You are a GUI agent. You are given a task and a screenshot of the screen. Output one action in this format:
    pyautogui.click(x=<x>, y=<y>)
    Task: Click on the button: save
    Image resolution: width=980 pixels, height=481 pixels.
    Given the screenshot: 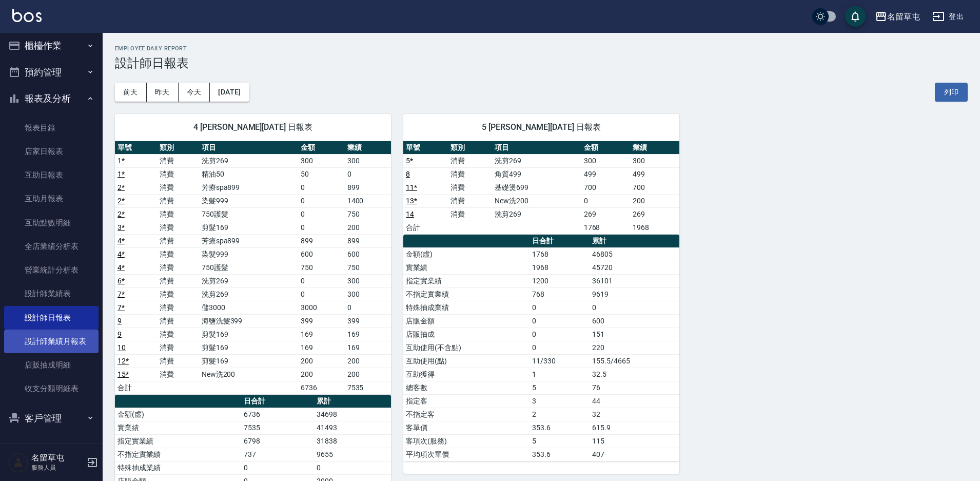 What is the action you would take?
    pyautogui.click(x=856, y=16)
    